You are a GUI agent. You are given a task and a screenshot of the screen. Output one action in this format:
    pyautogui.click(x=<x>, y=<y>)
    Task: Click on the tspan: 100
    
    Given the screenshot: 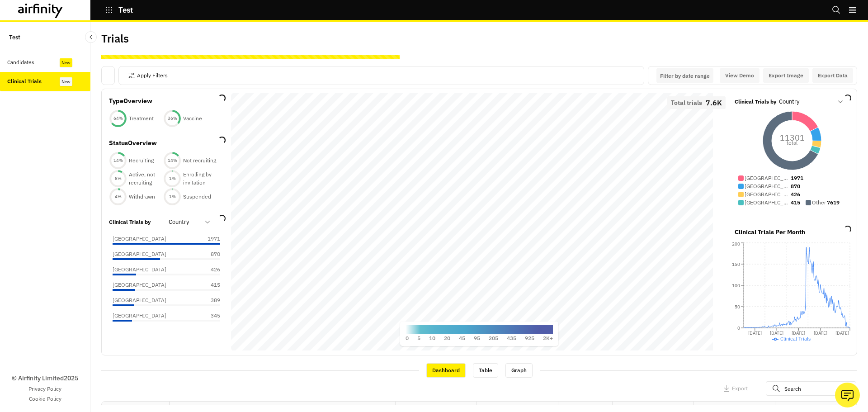 What is the action you would take?
    pyautogui.click(x=736, y=285)
    